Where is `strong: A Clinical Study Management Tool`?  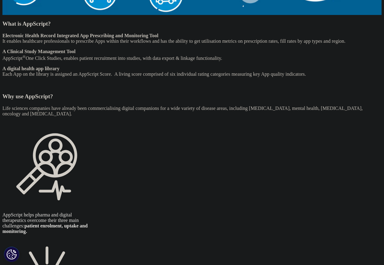 strong: A Clinical Study Management Tool is located at coordinates (39, 51).